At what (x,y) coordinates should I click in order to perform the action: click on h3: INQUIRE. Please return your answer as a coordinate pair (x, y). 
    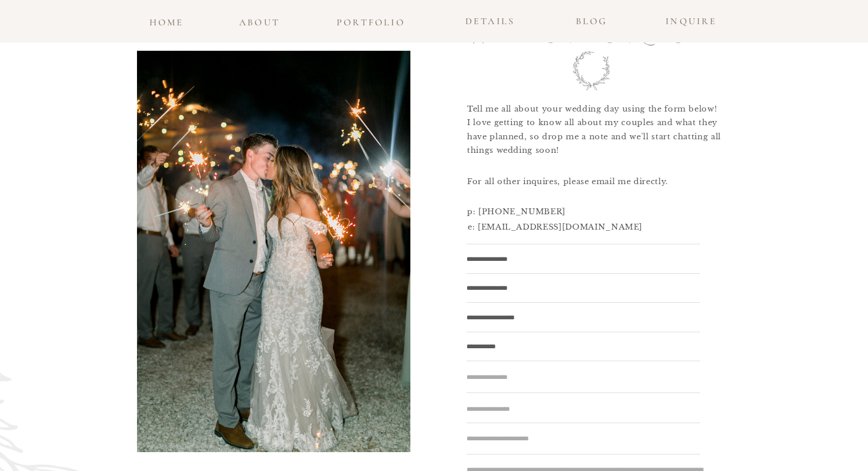
    Looking at the image, I should click on (691, 19).